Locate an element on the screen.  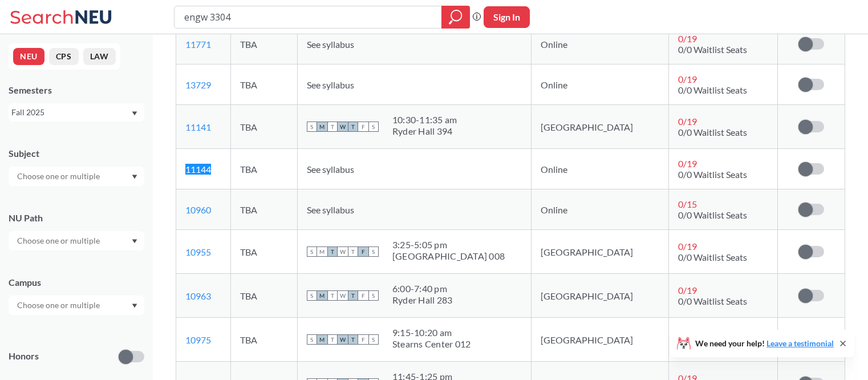
button: LAW is located at coordinates (99, 57).